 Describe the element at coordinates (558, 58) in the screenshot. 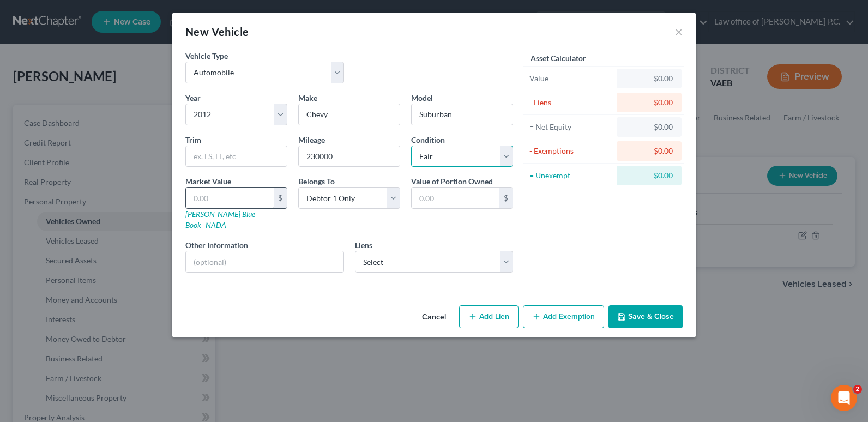

I see `label: Asset Calculator` at that location.